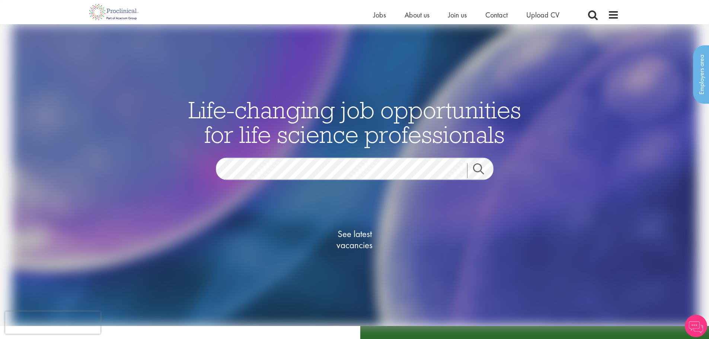 The height and width of the screenshot is (339, 709). I want to click on span: Life-changing job opportunities for life science professionals, so click(355, 122).